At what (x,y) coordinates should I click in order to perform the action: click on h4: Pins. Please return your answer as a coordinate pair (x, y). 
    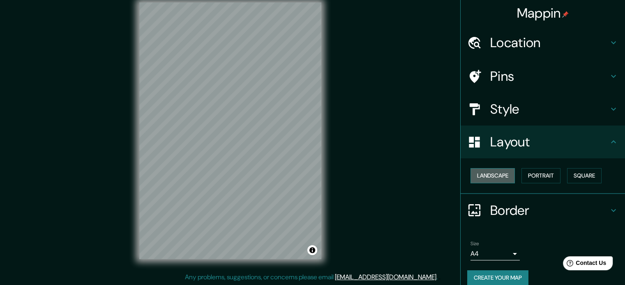
    Looking at the image, I should click on (549, 76).